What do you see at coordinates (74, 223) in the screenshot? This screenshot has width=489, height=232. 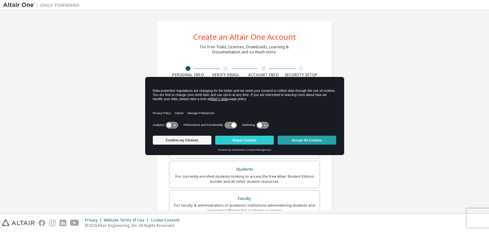 I see `img: youtube.svg` at bounding box center [74, 223].